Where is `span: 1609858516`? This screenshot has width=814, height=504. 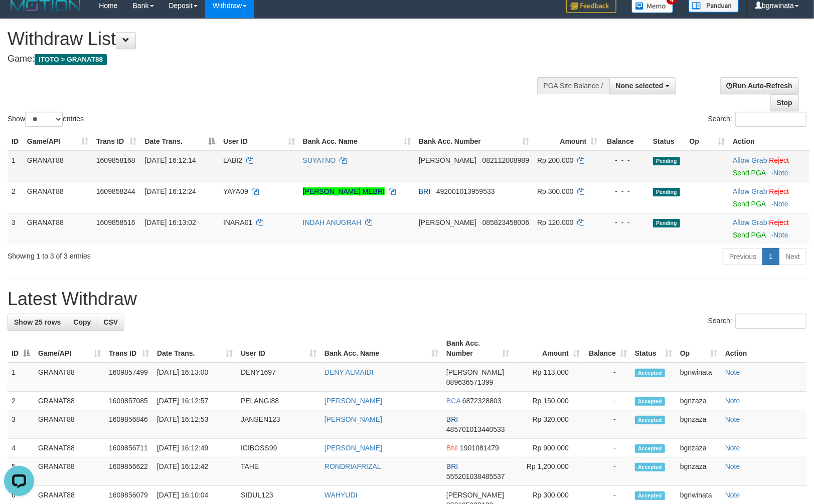
span: 1609858516 is located at coordinates (116, 223).